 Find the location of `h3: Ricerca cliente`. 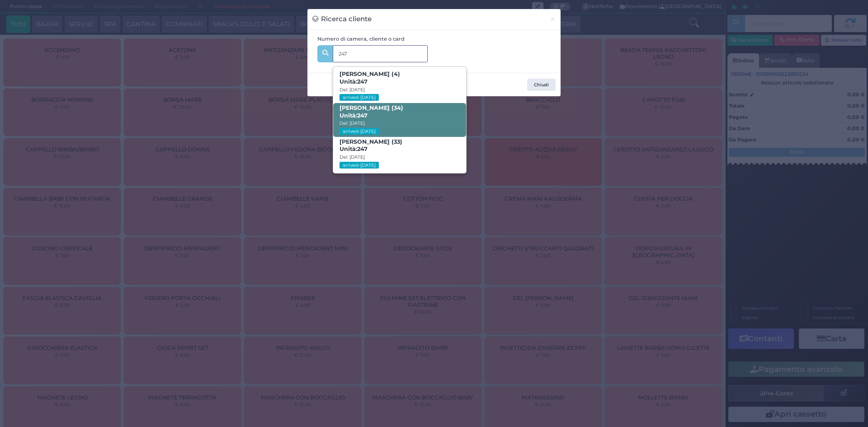

h3: Ricerca cliente is located at coordinates (342, 19).